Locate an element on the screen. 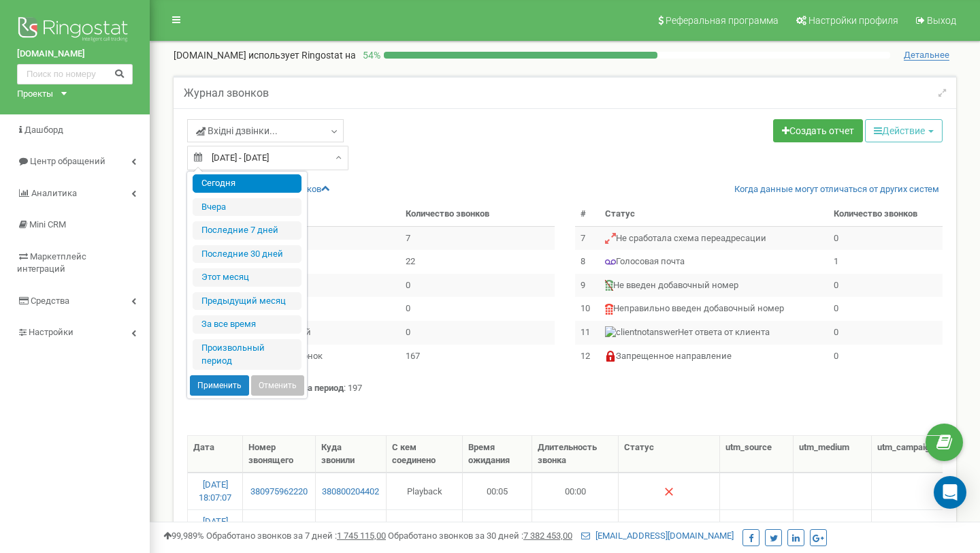  span: Обработано звонков за 7 дней : is located at coordinates (296, 536).